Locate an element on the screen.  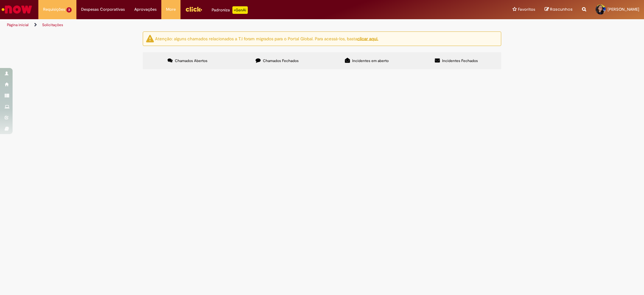
span: Requisições is located at coordinates (54, 10).